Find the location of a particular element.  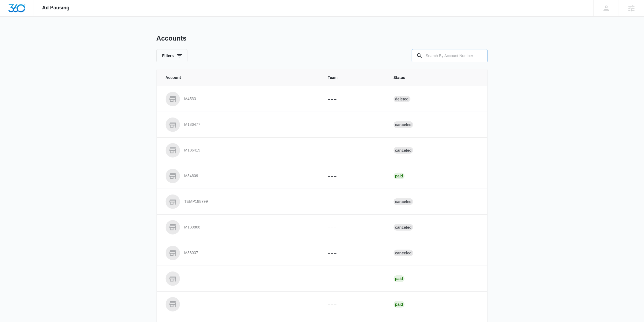

h1: Accounts is located at coordinates (171, 38).